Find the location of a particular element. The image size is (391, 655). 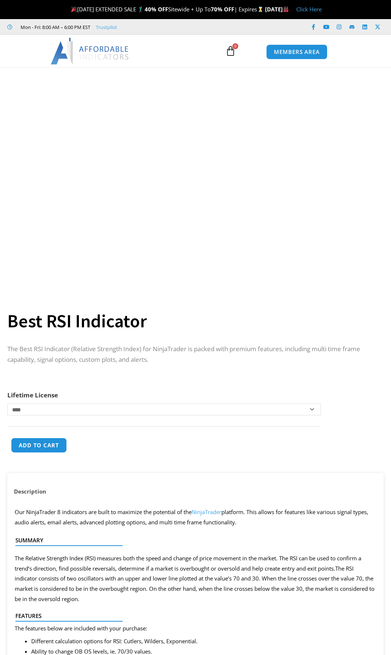

a: Description is located at coordinates (30, 491).